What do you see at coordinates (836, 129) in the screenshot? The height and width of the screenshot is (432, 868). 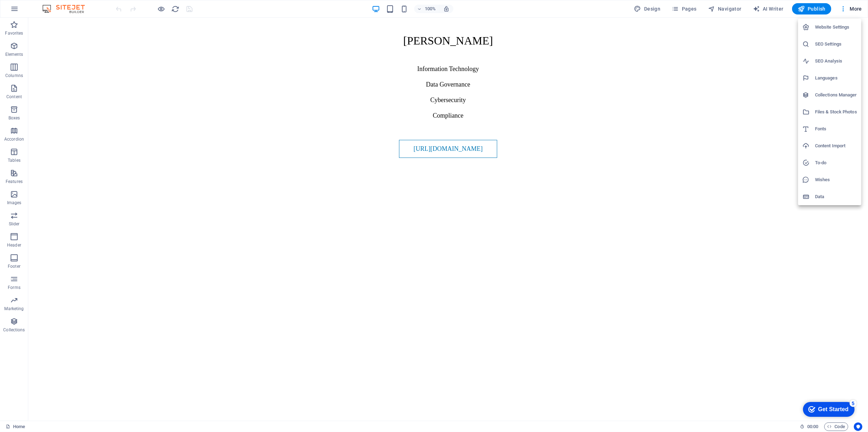 I see `h6: Fonts` at bounding box center [836, 129].